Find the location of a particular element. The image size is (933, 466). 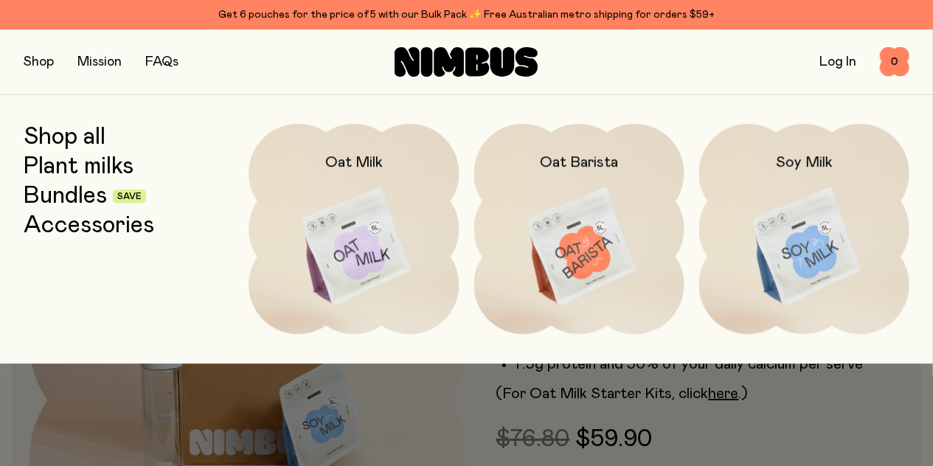

a: Mission is located at coordinates (100, 62).